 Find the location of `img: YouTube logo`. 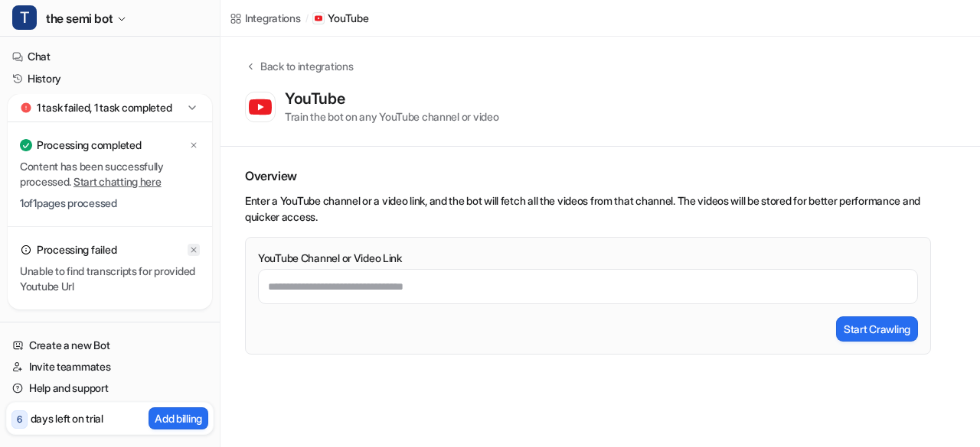

img: YouTube logo is located at coordinates (260, 107).